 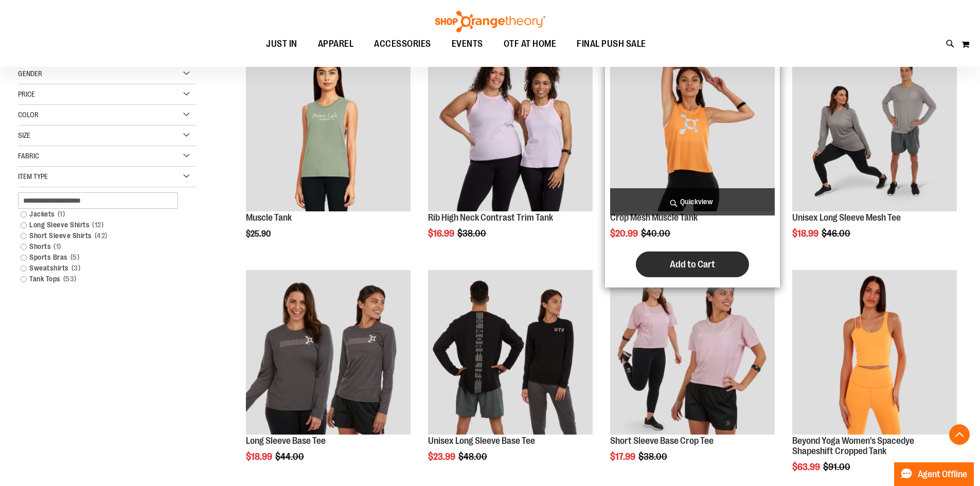 I want to click on span: Item Type, so click(x=33, y=177).